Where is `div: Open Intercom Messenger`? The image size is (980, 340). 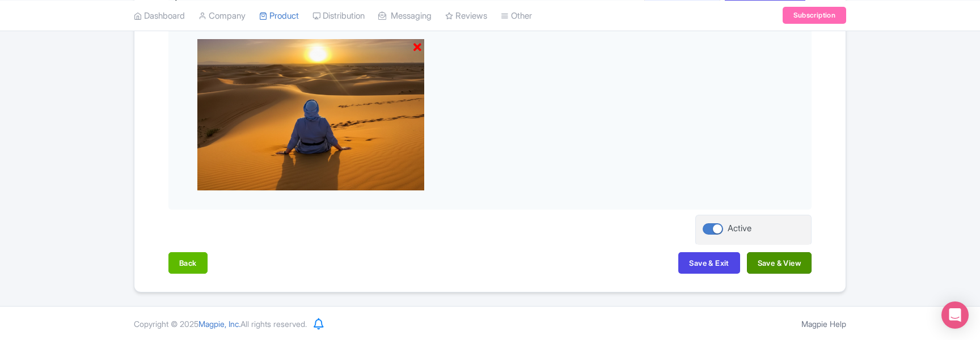 div: Open Intercom Messenger is located at coordinates (955, 315).